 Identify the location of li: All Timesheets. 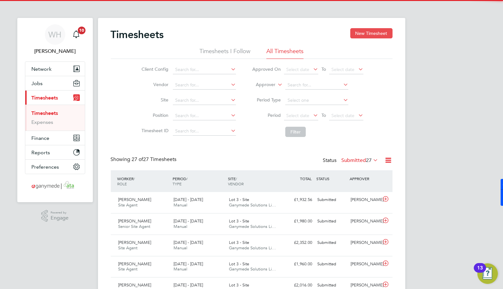
(285, 53).